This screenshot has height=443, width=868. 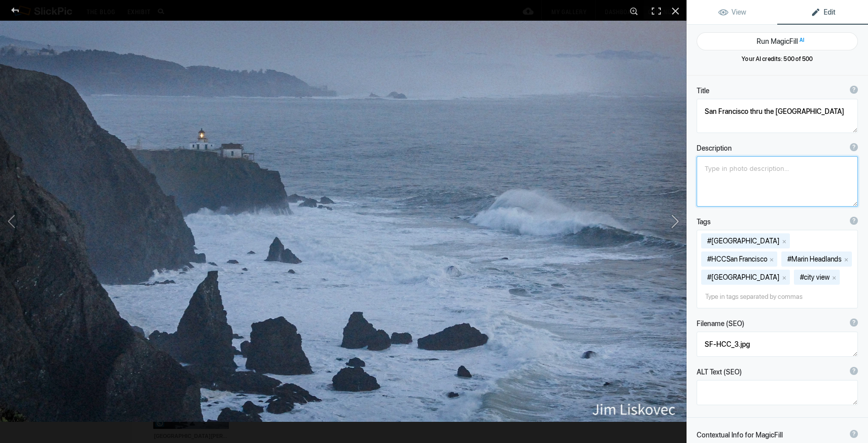 I want to click on button: Run MagicFillAI, so click(x=778, y=42).